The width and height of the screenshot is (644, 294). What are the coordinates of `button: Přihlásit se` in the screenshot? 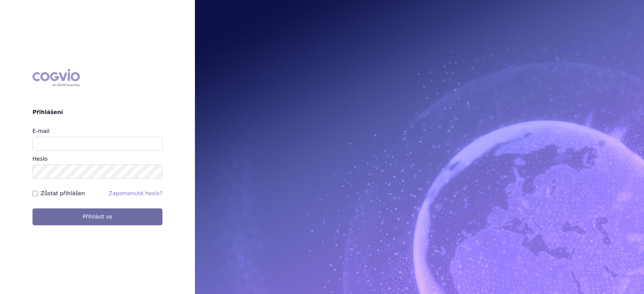 It's located at (98, 217).